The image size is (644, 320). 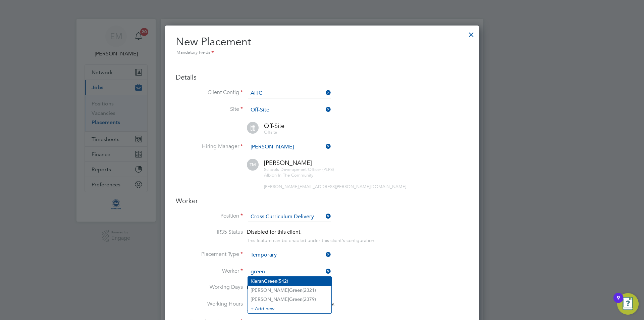 I want to click on label: Hiring Manager, so click(x=209, y=147).